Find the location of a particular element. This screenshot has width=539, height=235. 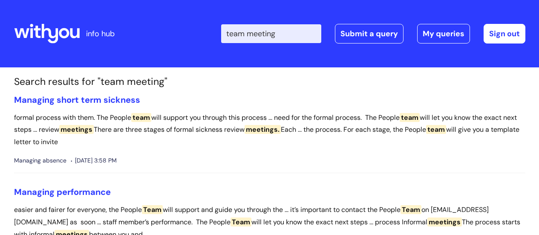

a: Managing short term sickness is located at coordinates (77, 100).